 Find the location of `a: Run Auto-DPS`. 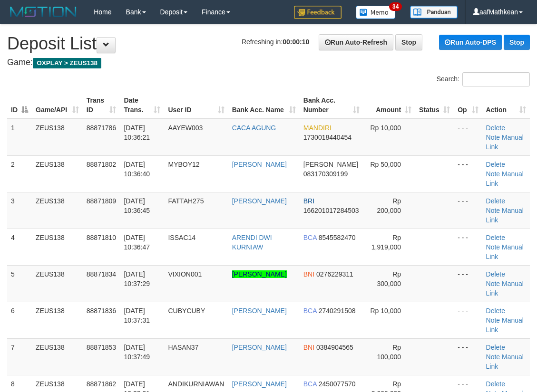

a: Run Auto-DPS is located at coordinates (470, 42).